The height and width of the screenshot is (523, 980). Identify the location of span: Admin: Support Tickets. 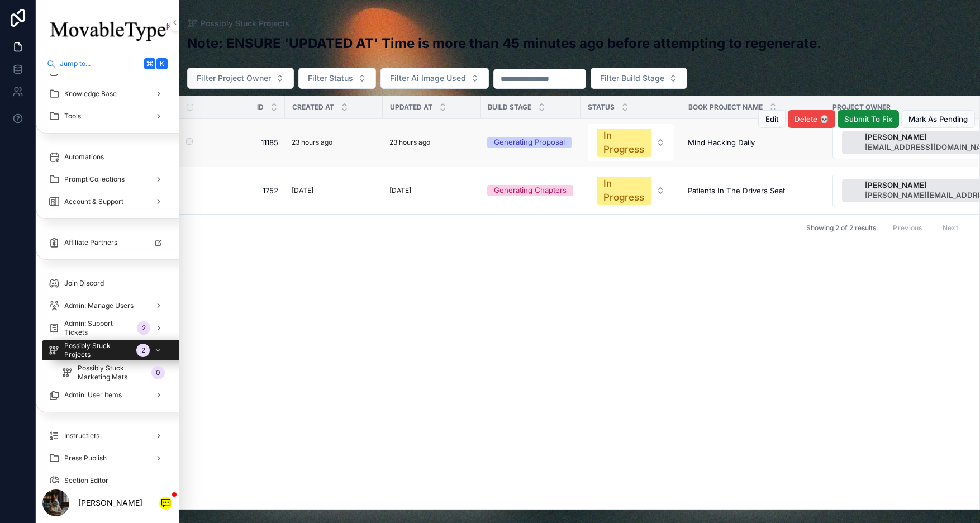
(99, 328).